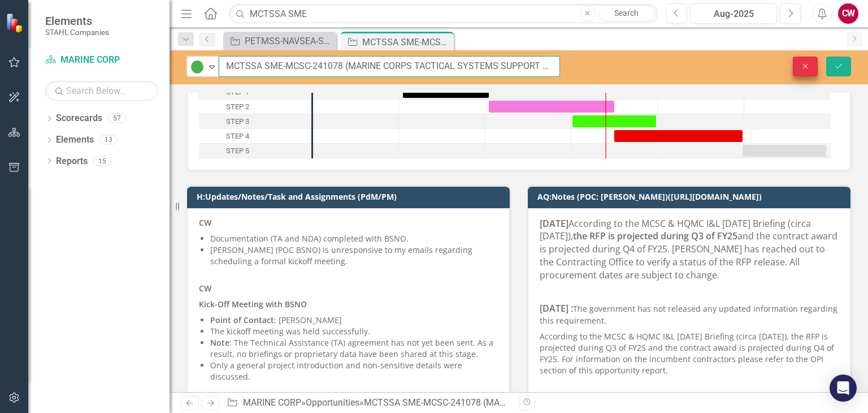 The height and width of the screenshot is (413, 868). I want to click on img: Active, so click(197, 67).